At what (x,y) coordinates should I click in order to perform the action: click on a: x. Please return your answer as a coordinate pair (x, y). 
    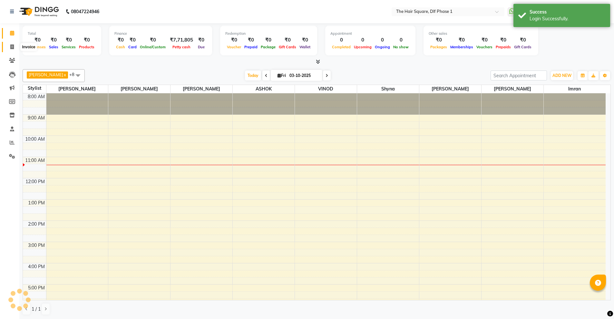
    Looking at the image, I should click on (64, 75).